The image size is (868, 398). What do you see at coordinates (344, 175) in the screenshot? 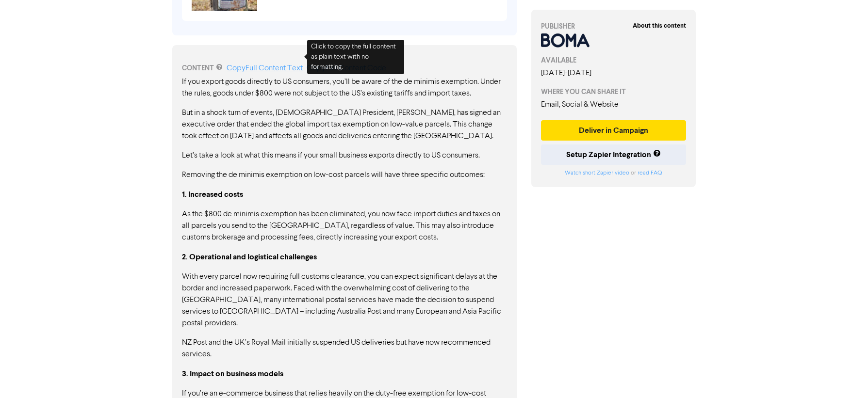
I see `p: Removing the de minimis exemption on low-cost parcels will have three specific outcomes:` at bounding box center [344, 175].